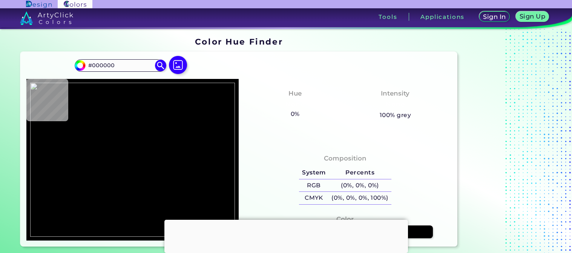  What do you see at coordinates (295, 93) in the screenshot?
I see `h4: Hue` at bounding box center [295, 93].